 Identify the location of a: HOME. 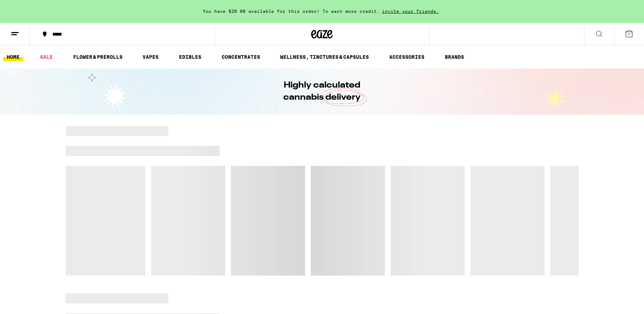
(13, 57).